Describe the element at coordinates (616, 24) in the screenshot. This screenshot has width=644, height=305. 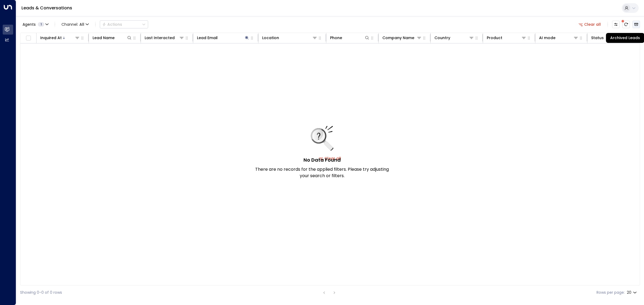
I see `button: Customize` at that location.